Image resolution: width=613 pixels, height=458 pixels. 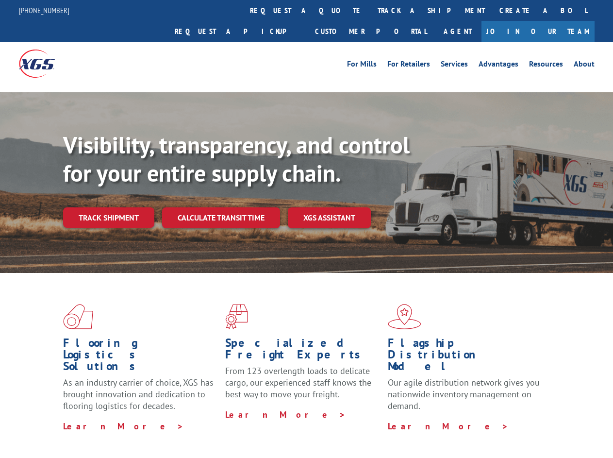 What do you see at coordinates (109, 217) in the screenshot?
I see `a: Track shipment` at bounding box center [109, 217].